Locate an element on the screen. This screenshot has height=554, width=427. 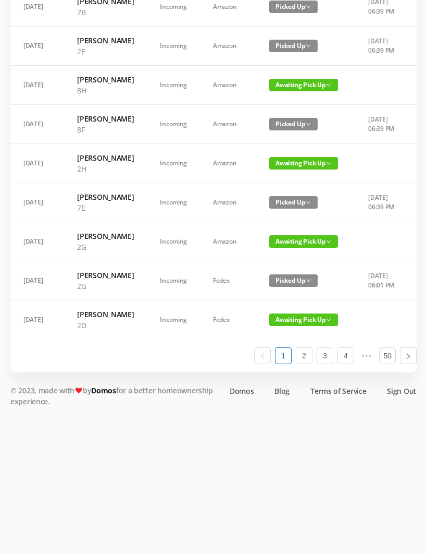
li: Previous Page is located at coordinates (263, 356).